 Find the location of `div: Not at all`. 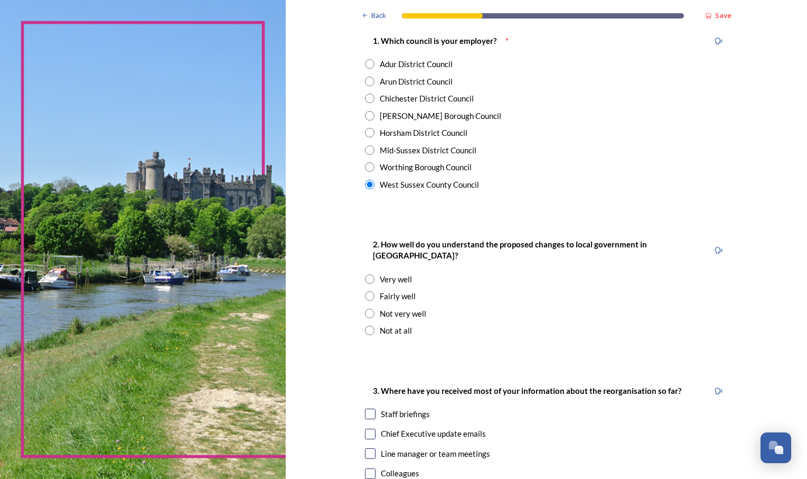

div: Not at all is located at coordinates (396, 330).